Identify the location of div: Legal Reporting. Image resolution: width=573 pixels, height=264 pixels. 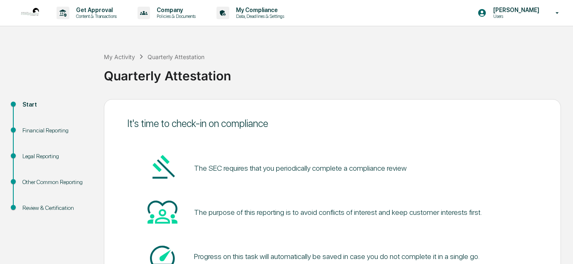
(57, 156).